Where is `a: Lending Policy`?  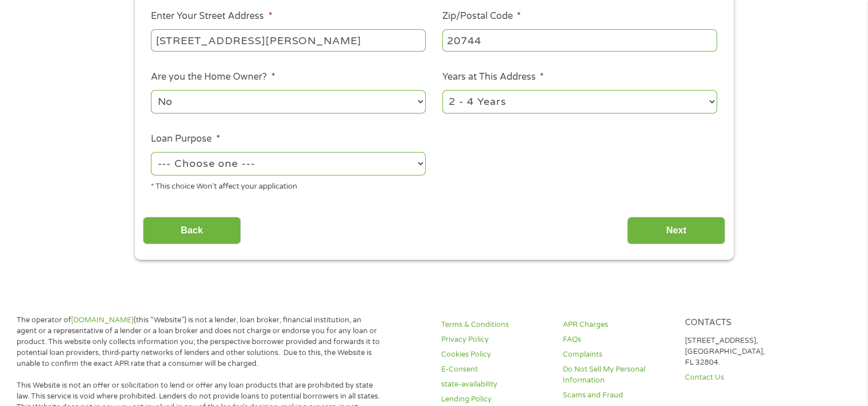 a: Lending Policy is located at coordinates (495, 399).